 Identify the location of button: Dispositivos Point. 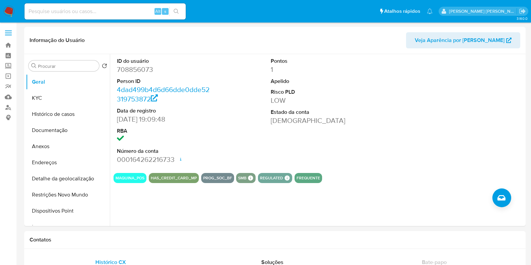
(68, 211).